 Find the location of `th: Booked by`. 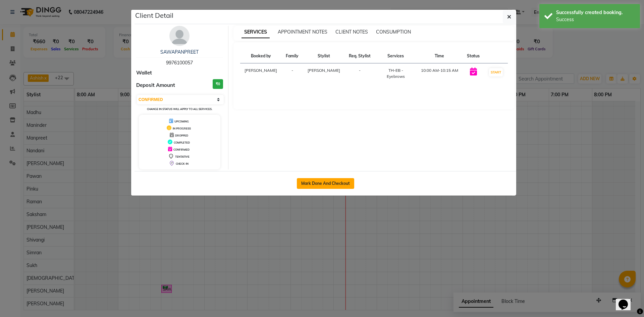

th: Booked by is located at coordinates (261, 56).